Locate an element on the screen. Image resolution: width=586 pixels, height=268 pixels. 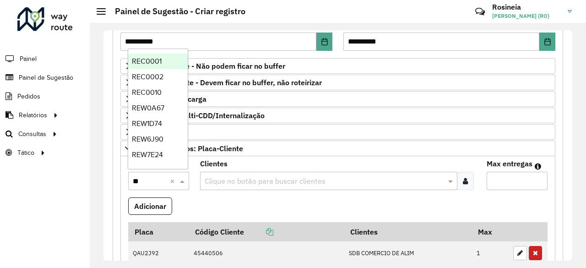
h3: Rosineia is located at coordinates (526, 7).